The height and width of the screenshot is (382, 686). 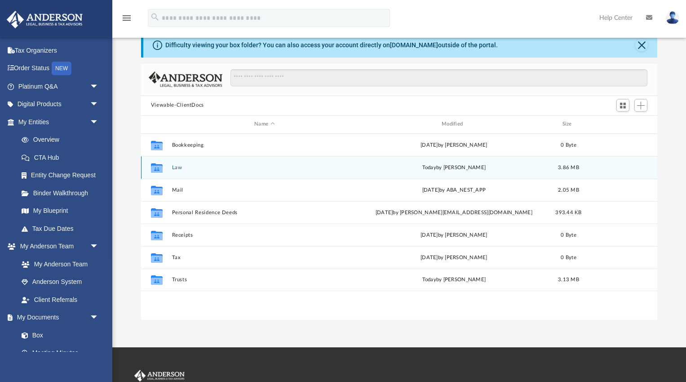 What do you see at coordinates (642, 45) in the screenshot?
I see `button: Close` at bounding box center [642, 45].